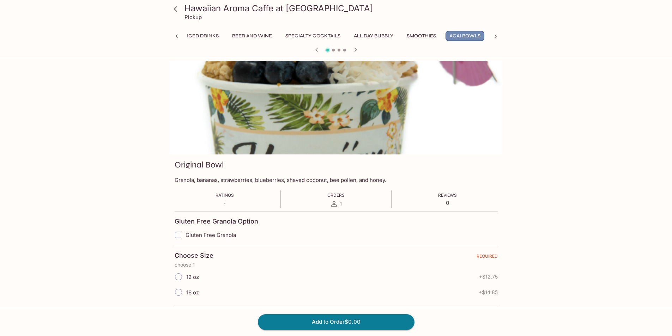  I want to click on span: Reviews, so click(447, 195).